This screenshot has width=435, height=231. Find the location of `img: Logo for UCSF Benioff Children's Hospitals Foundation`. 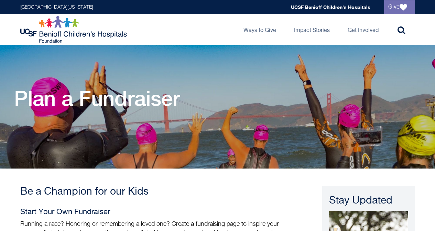

img: Logo for UCSF Benioff Children's Hospitals Foundation is located at coordinates (74, 30).